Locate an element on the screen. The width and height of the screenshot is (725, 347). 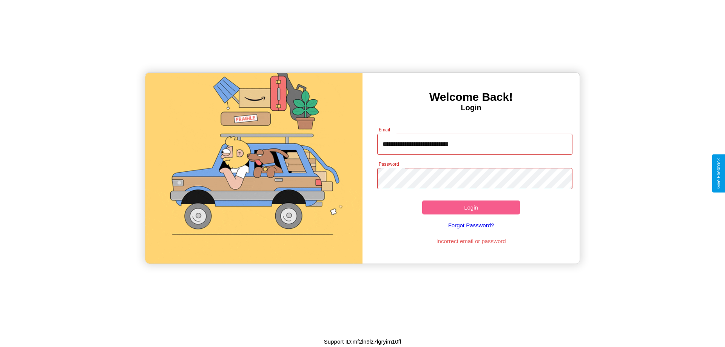
div: Give Feedback is located at coordinates (718, 173).